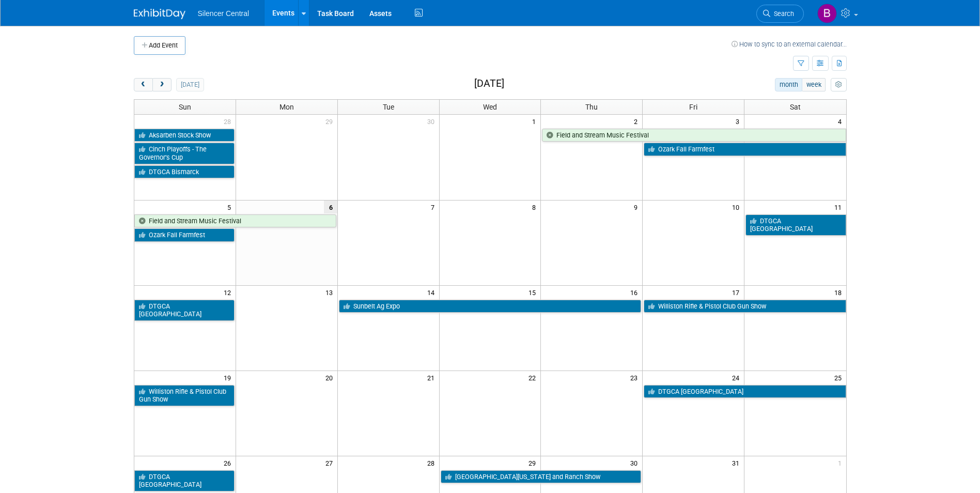  Describe the element at coordinates (813, 85) in the screenshot. I see `button: week` at that location.